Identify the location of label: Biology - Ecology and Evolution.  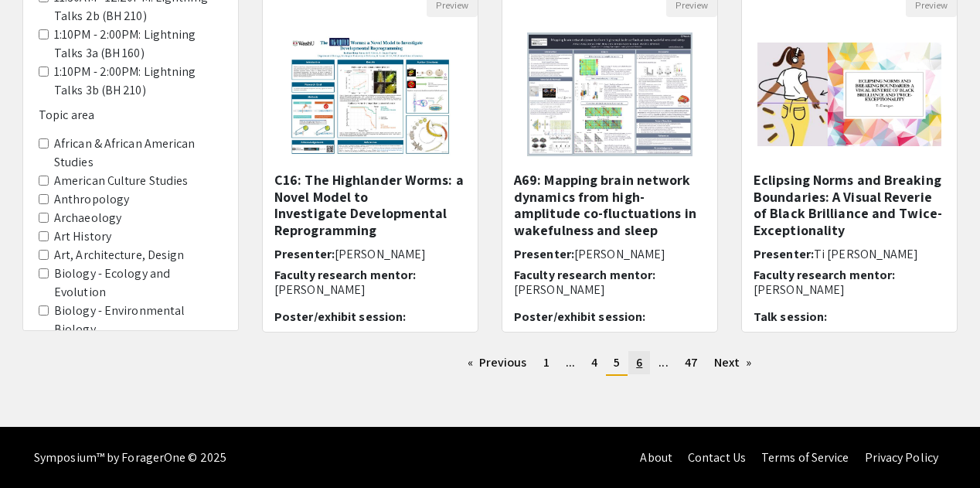
(138, 283).